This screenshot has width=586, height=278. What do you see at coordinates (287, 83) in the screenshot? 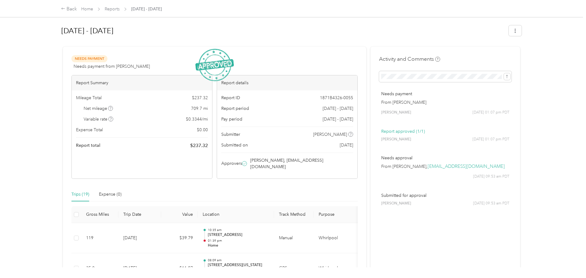
I see `div: Report details` at bounding box center [287, 83].